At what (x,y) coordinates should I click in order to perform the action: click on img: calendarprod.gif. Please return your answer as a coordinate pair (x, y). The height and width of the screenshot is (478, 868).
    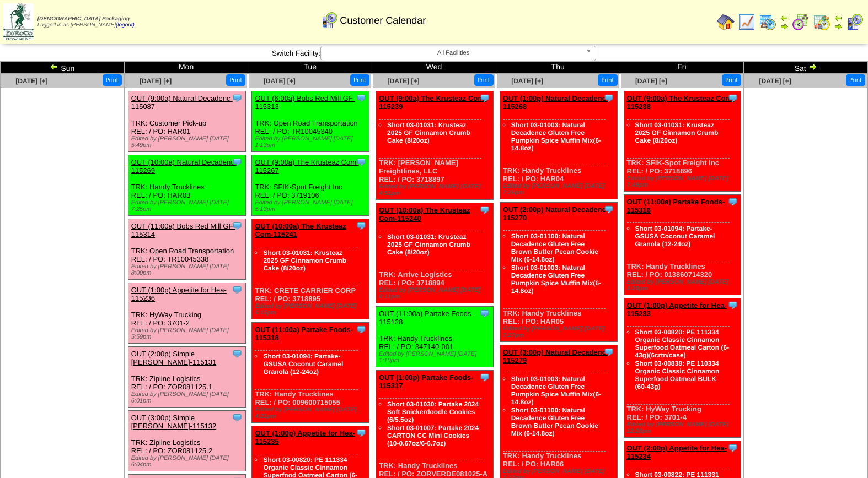
    Looking at the image, I should click on (768, 22).